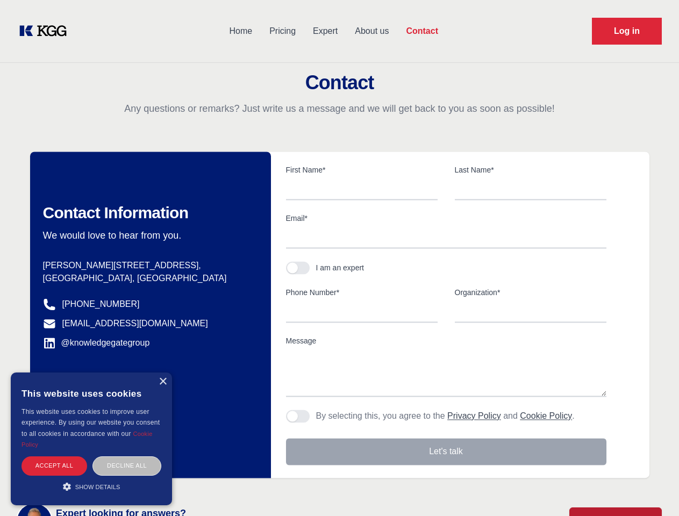 This screenshot has width=679, height=516. Describe the element at coordinates (362, 170) in the screenshot. I see `label: First Name*` at that location.